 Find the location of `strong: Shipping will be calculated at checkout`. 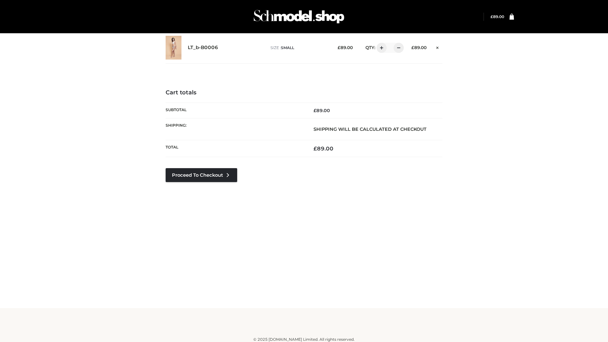

strong: Shipping will be calculated at checkout is located at coordinates (370, 129).